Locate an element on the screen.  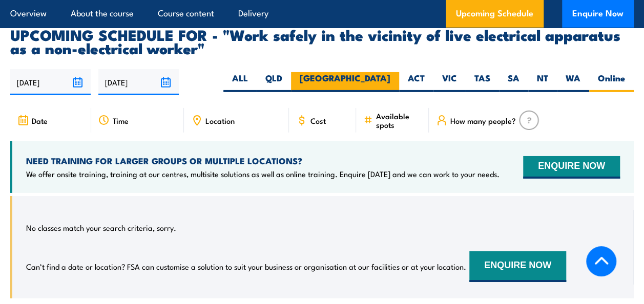
label: ACT is located at coordinates (416, 82).